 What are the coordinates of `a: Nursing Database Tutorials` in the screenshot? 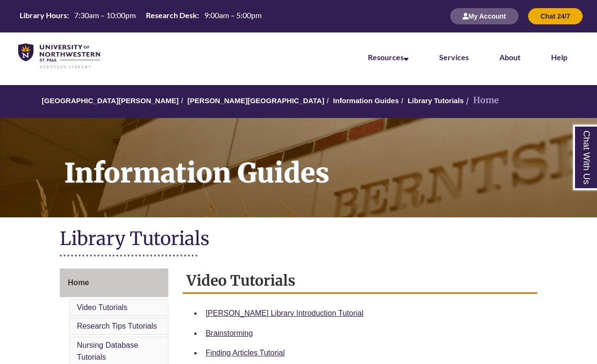 It's located at (108, 351).